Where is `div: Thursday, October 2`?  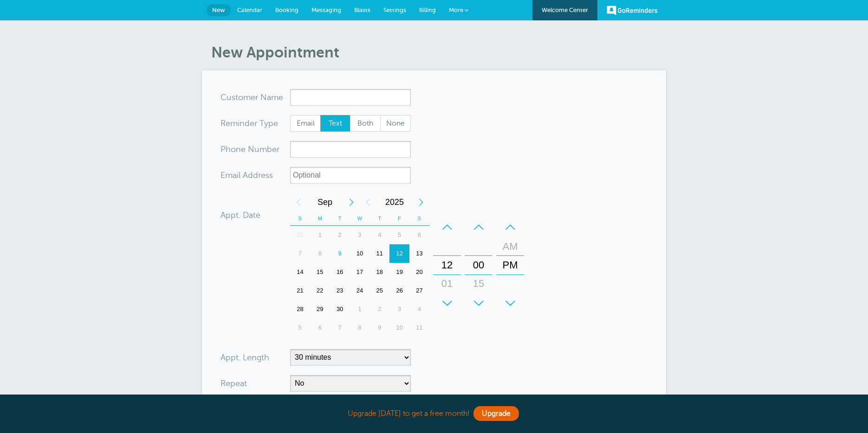 div: Thursday, October 2 is located at coordinates (379, 309).